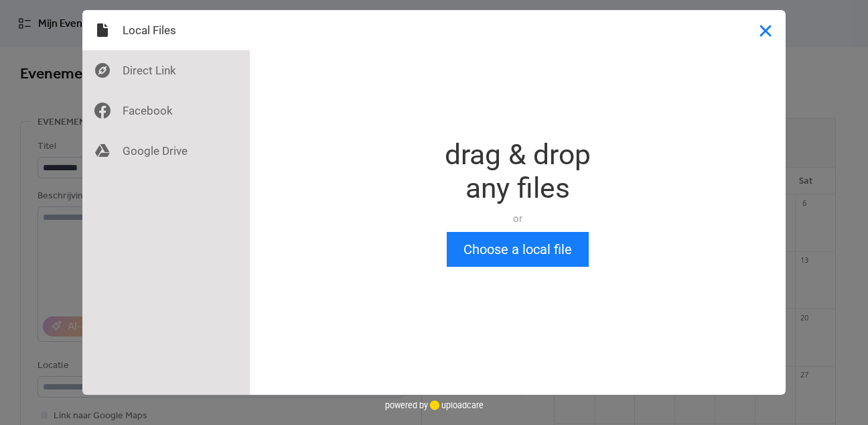 The height and width of the screenshot is (425, 868). Describe the element at coordinates (166, 151) in the screenshot. I see `div: Google Drive` at that location.